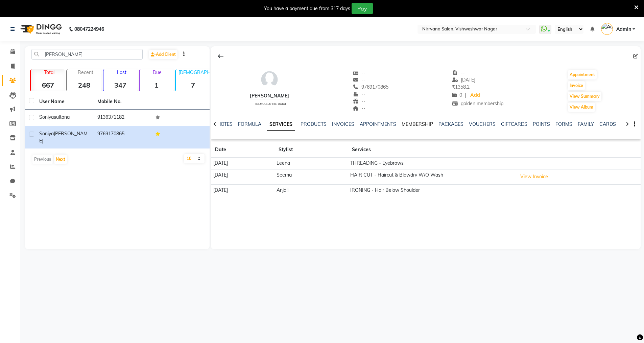  What do you see at coordinates (418, 124) in the screenshot?
I see `a: MEMBERSHIP` at bounding box center [418, 124].